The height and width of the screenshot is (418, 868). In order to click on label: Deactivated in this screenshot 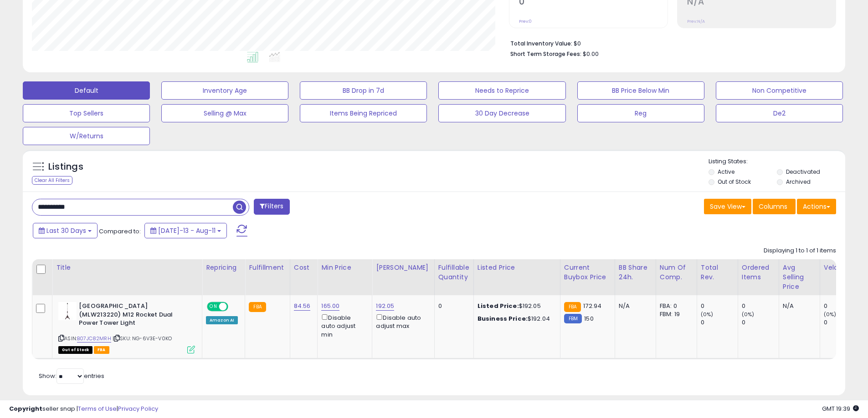, I will do `click(803, 171)`.